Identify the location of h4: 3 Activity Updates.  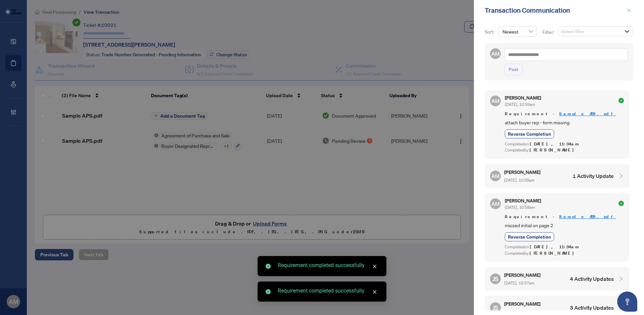
(592, 308).